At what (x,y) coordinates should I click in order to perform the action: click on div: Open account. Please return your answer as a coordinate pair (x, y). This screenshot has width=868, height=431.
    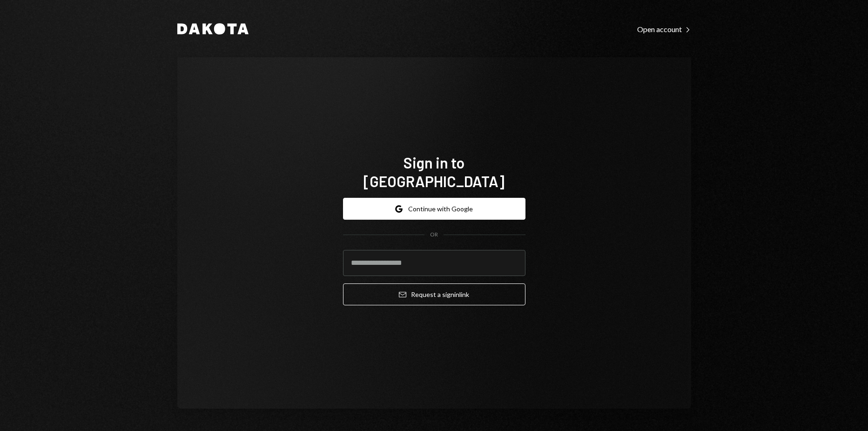
    Looking at the image, I should click on (664, 29).